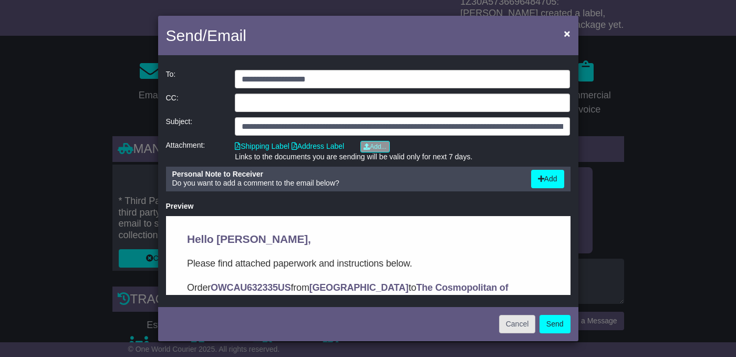 The image size is (736, 357). Describe the element at coordinates (196, 79) in the screenshot. I see `div: To:` at that location.